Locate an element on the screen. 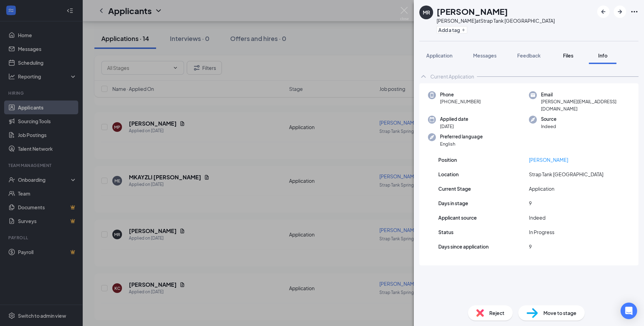 The height and width of the screenshot is (326, 644). button: ArrowRight is located at coordinates (619, 12).